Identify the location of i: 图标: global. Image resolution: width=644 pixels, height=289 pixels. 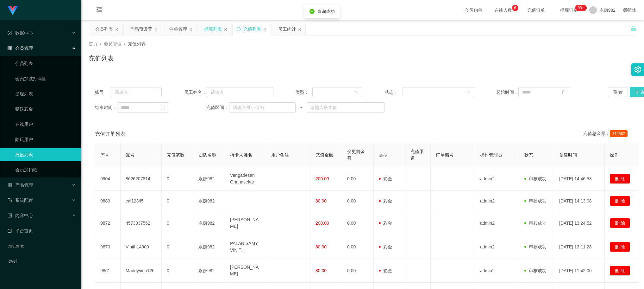
(625, 10).